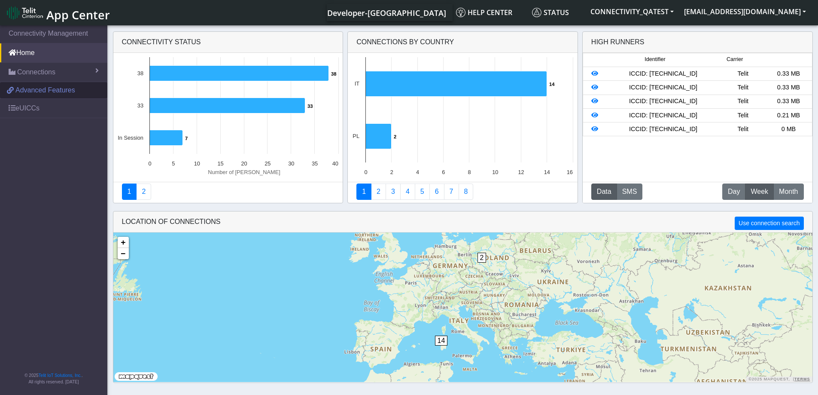  Describe the element at coordinates (60, 375) in the screenshot. I see `a: Telit IoT Solutions, Inc.` at that location.